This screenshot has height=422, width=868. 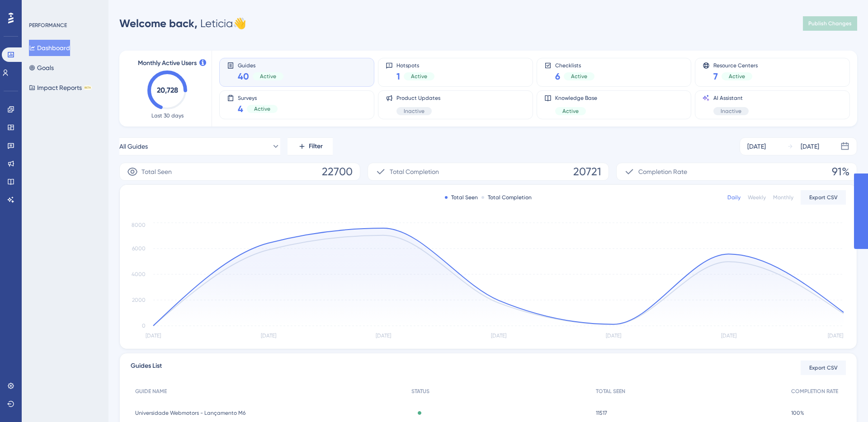 I want to click on button: Impact ReportsBETA, so click(x=60, y=88).